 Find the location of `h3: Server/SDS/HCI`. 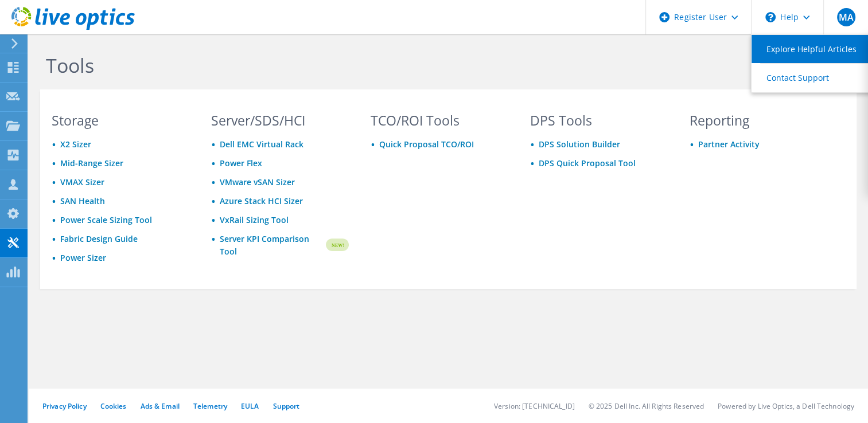

h3: Server/SDS/HCI is located at coordinates (280, 120).